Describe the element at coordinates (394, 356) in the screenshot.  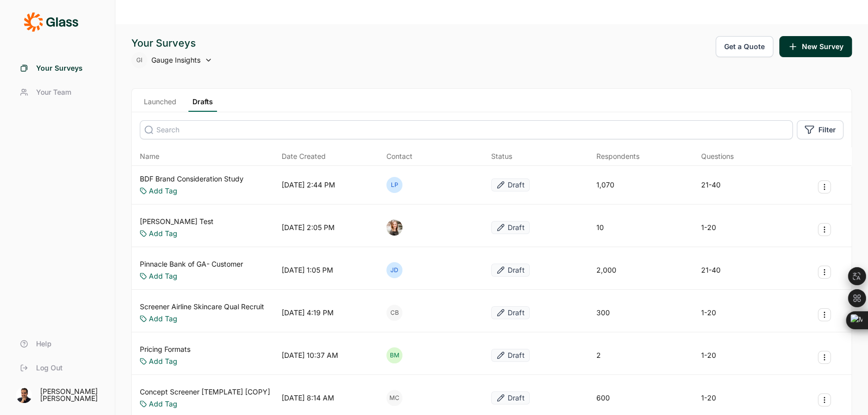
I see `div: BM` at that location.